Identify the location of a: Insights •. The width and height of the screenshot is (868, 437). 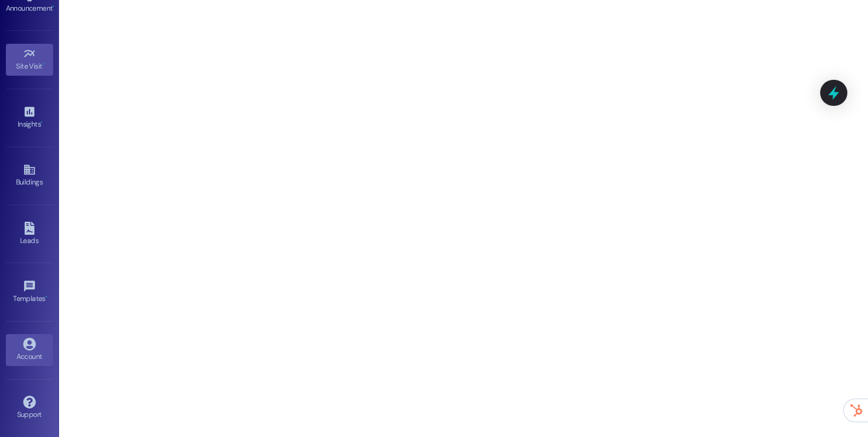
(30, 117).